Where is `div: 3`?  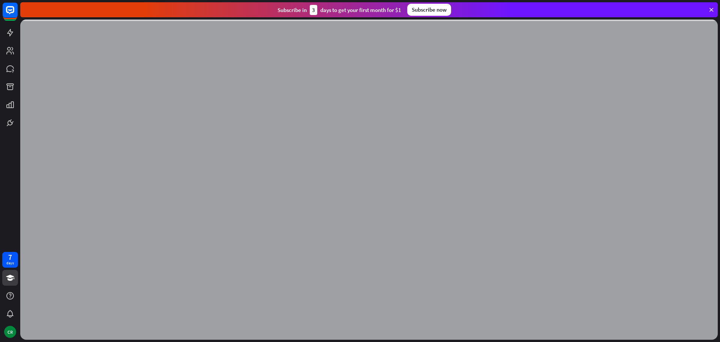 div: 3 is located at coordinates (314, 10).